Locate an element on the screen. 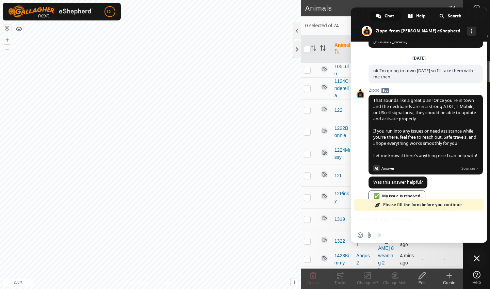  div: Help is located at coordinates (417, 16).